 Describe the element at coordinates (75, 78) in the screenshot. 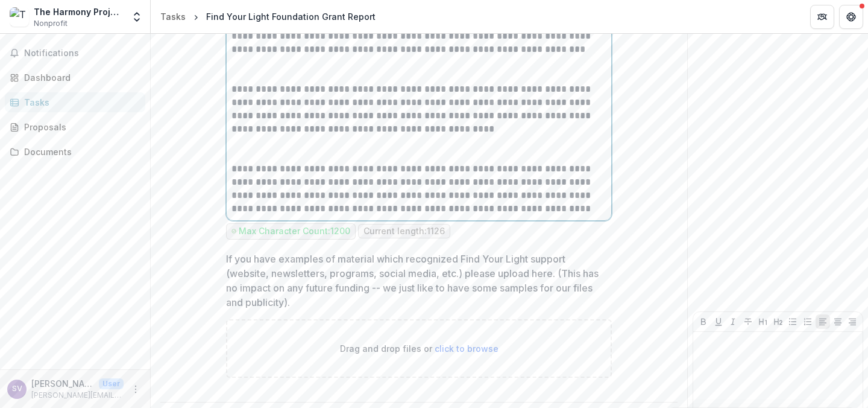

I see `a: Dashboard` at that location.